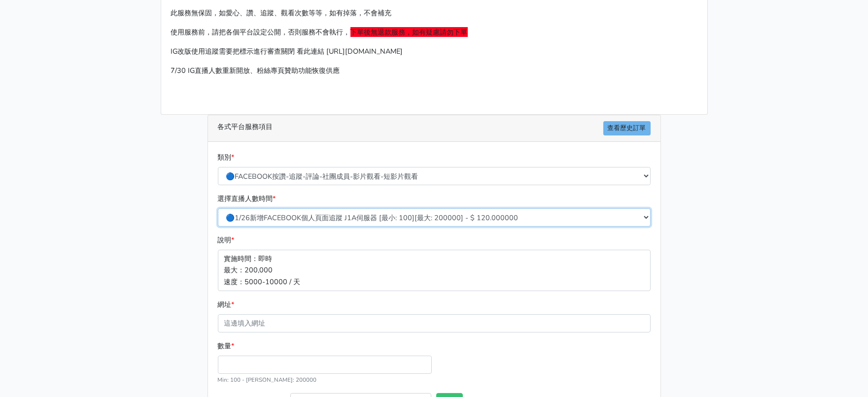 This screenshot has height=397, width=868. What do you see at coordinates (226, 240) in the screenshot?
I see `label: 說明` at bounding box center [226, 240].